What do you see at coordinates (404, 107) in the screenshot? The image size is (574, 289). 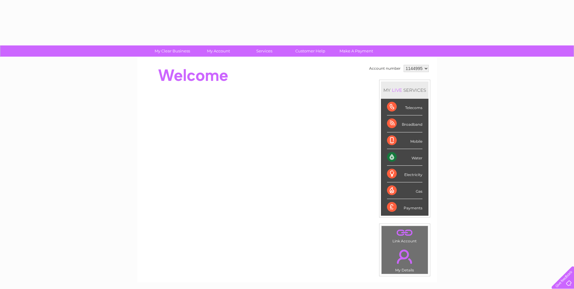 I see `div: Telecoms` at bounding box center [404, 107].